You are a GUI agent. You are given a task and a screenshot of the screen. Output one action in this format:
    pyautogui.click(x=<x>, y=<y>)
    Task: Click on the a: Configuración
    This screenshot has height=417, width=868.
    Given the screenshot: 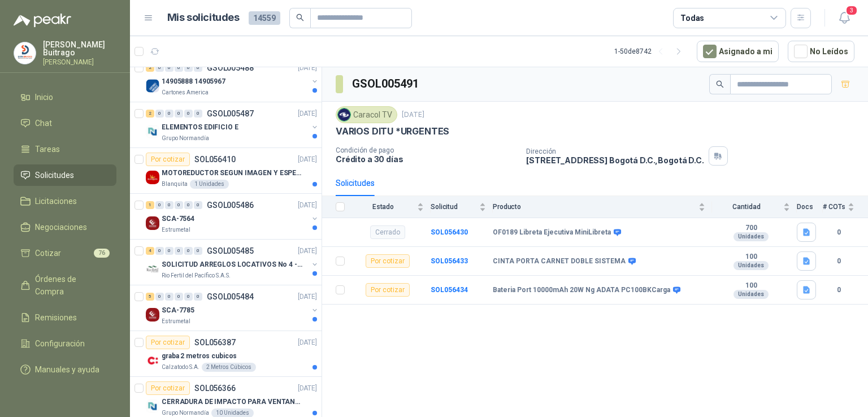 What is the action you would take?
    pyautogui.click(x=65, y=343)
    